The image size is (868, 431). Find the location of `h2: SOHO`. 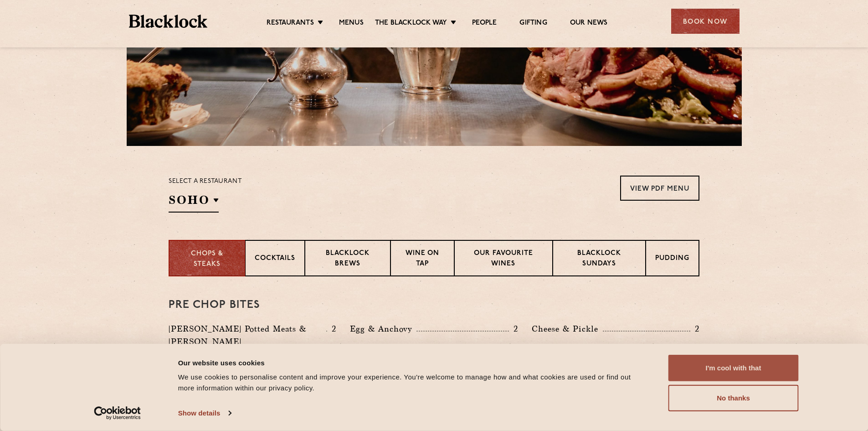

h2: SOHO is located at coordinates (193, 202).